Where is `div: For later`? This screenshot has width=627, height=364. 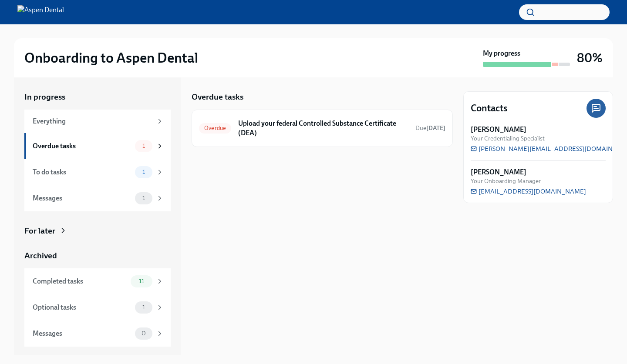
div: For later is located at coordinates (40, 231).